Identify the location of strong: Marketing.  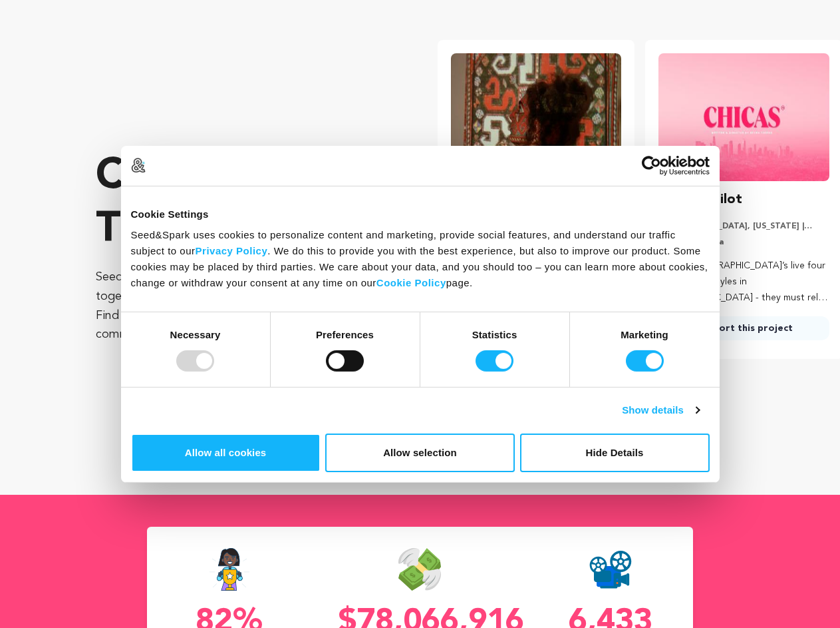
(645, 334).